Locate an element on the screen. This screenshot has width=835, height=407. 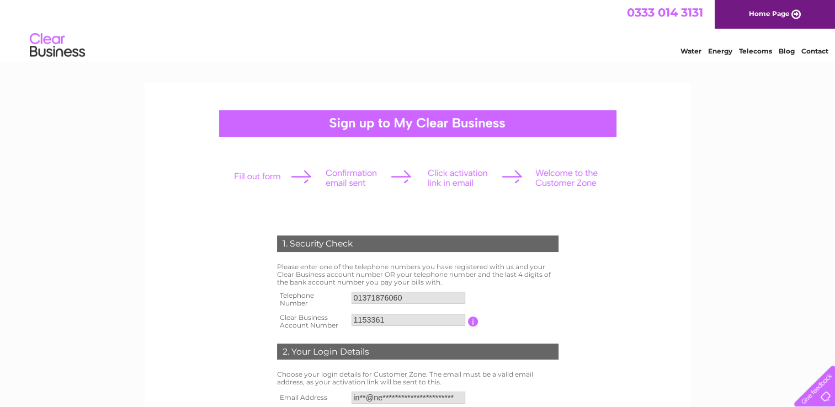
span: 0333 014 3131 is located at coordinates (665, 12).